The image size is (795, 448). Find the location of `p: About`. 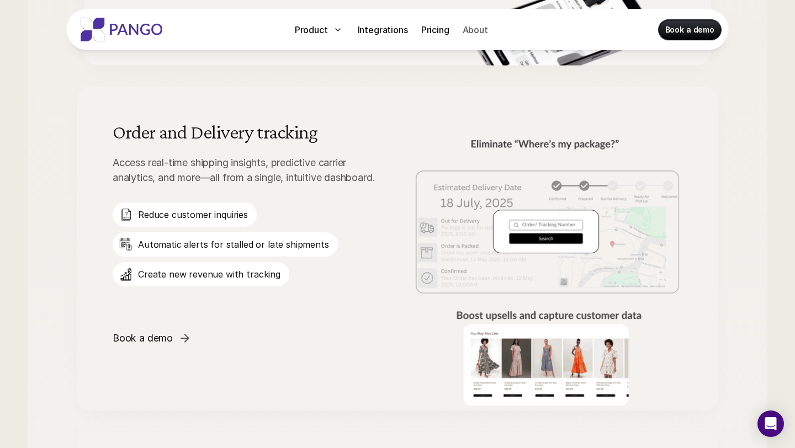

p: About is located at coordinates (476, 30).